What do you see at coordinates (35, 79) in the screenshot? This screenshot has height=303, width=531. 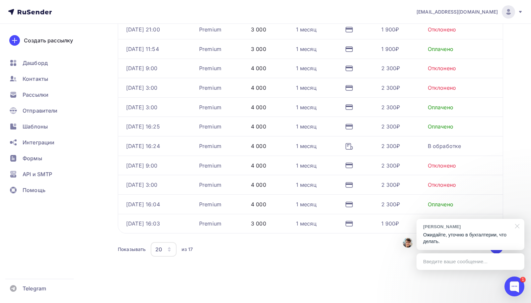 I see `span: Контакты` at bounding box center [35, 79].